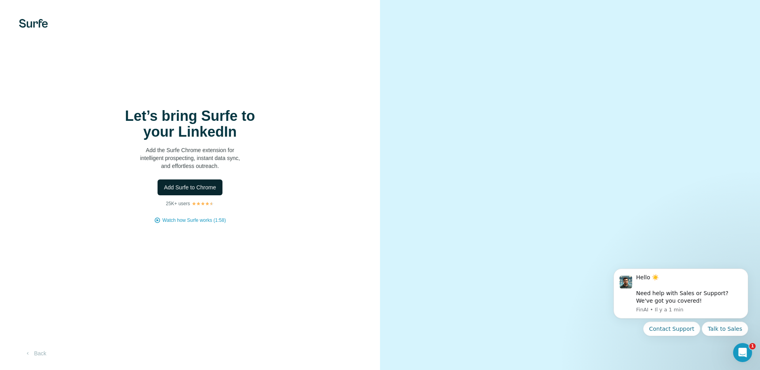  What do you see at coordinates (33, 23) in the screenshot?
I see `img: Surfe's logo` at bounding box center [33, 23].